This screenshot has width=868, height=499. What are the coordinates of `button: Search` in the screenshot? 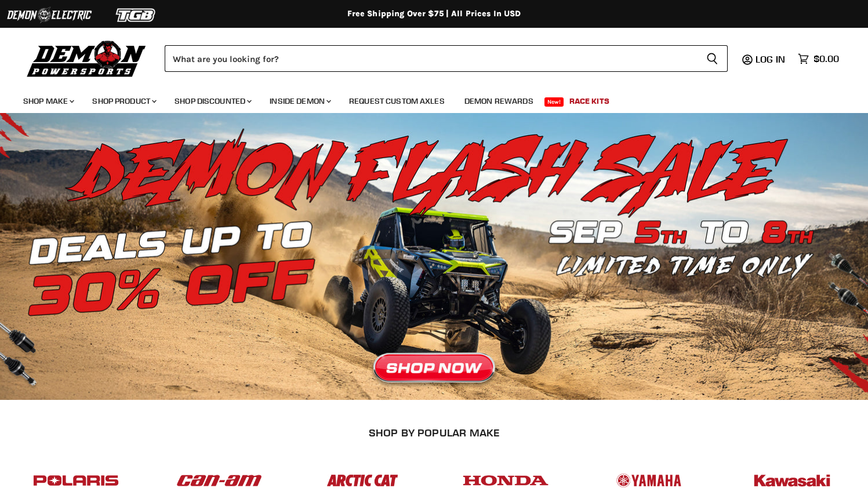 It's located at (712, 59).